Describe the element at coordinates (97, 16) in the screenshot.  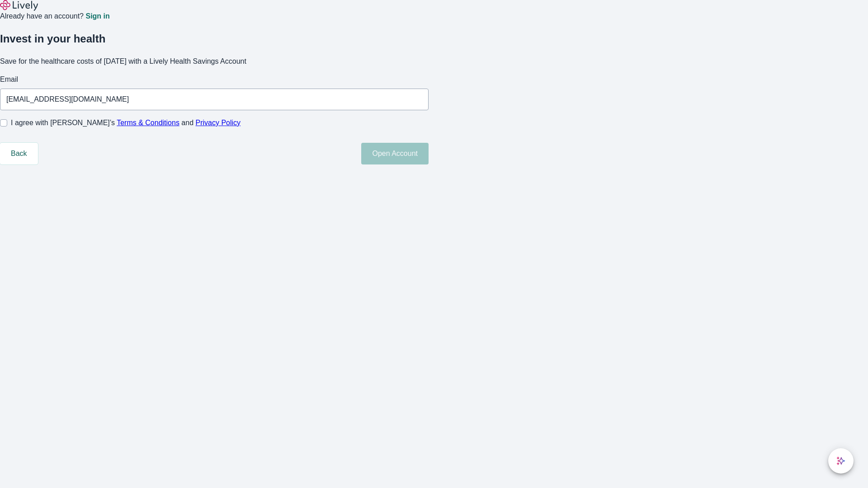
I see `div: Sign in` at that location.